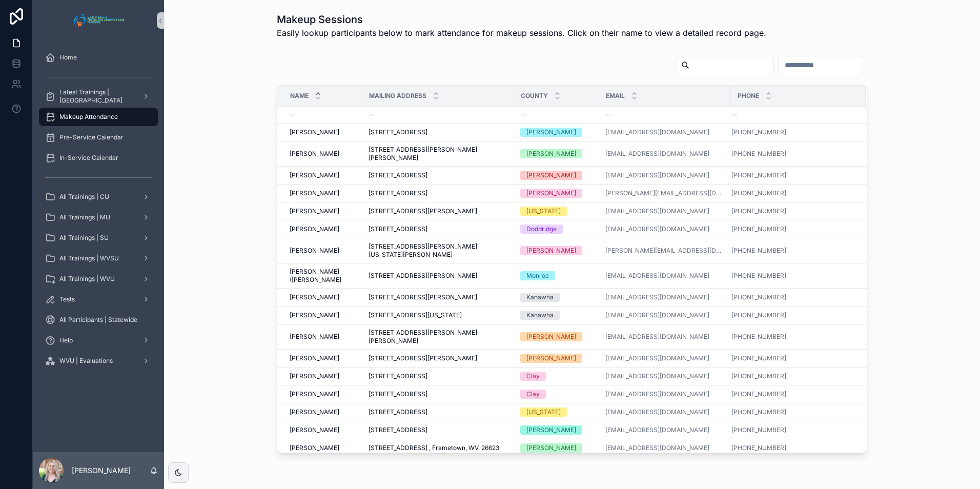  I want to click on span: All Trainings | WVSU, so click(90, 258).